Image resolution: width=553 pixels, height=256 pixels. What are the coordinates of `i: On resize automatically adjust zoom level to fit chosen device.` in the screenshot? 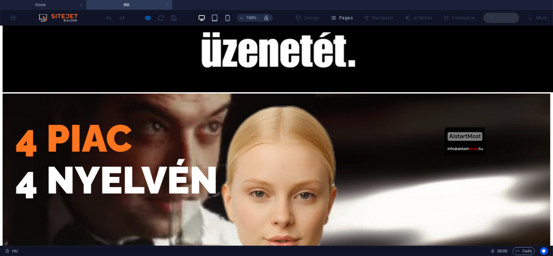 It's located at (266, 18).